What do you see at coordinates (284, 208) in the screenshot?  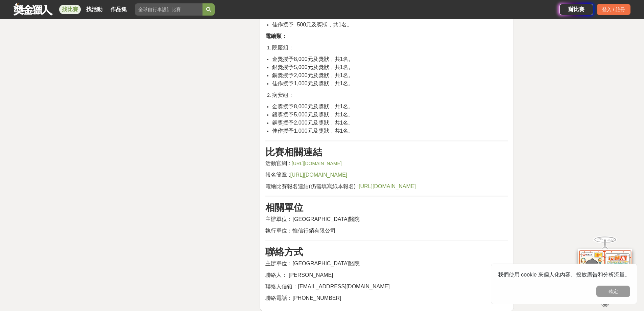 I see `strong: 相關單位` at bounding box center [284, 208].